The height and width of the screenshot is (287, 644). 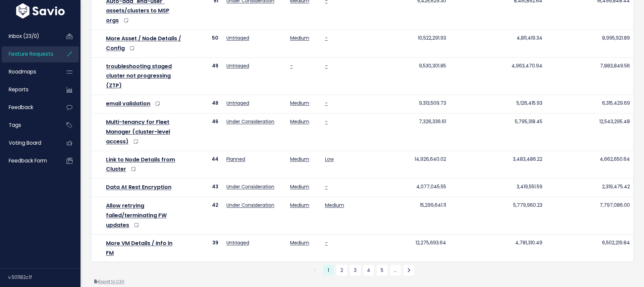 I want to click on a: email validation, so click(x=129, y=103).